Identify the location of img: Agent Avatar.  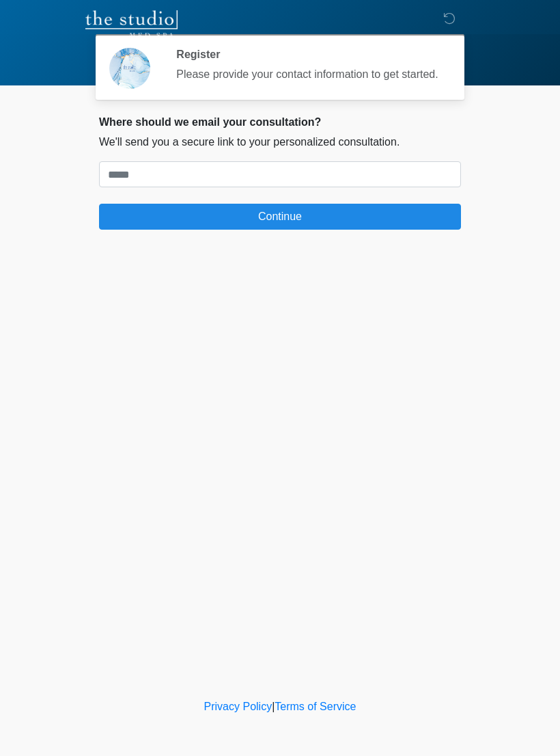
(130, 68).